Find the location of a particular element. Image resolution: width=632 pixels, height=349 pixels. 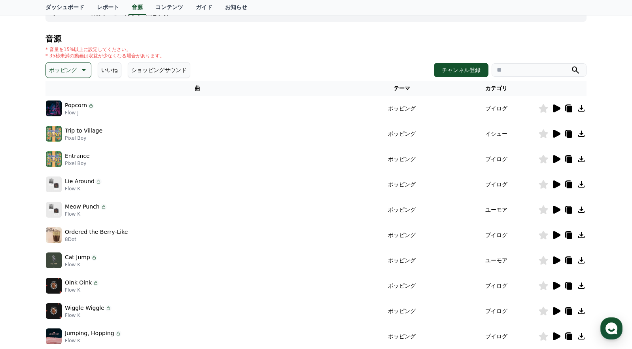

th: テーマ is located at coordinates (402, 88).